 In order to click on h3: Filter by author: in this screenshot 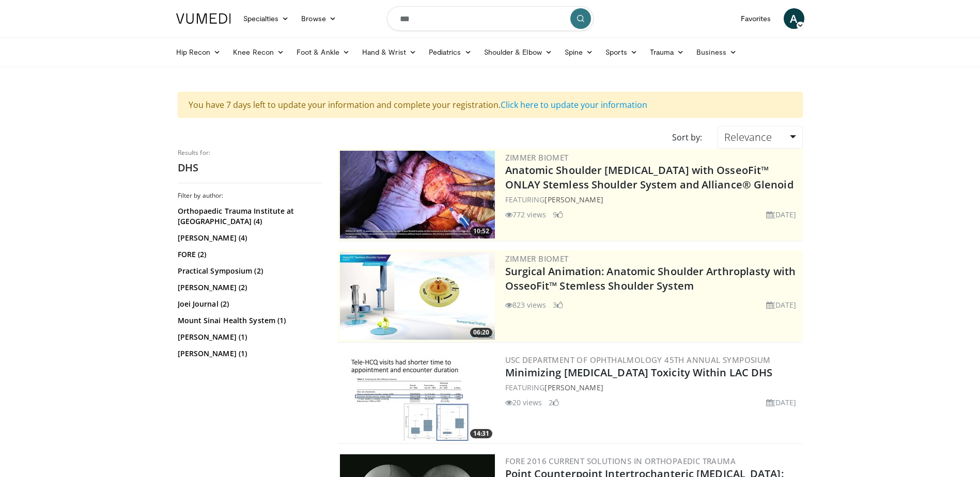, I will do `click(250, 196)`.